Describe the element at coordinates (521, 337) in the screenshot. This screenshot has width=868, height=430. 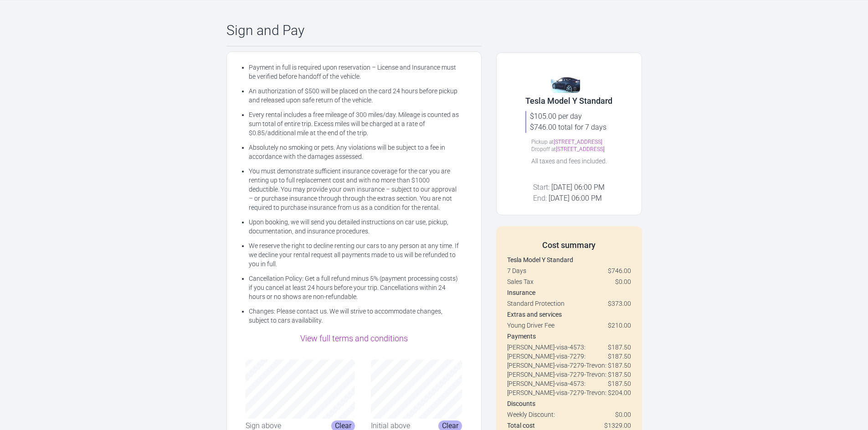
I see `strong: Payments` at that location.